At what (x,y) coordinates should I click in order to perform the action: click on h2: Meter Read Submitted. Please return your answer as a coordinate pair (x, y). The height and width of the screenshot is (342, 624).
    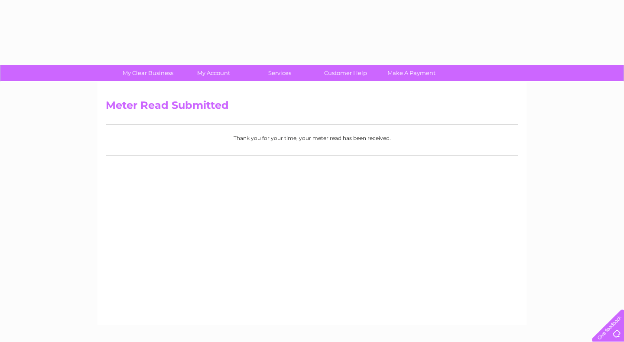
    Looking at the image, I should click on (312, 107).